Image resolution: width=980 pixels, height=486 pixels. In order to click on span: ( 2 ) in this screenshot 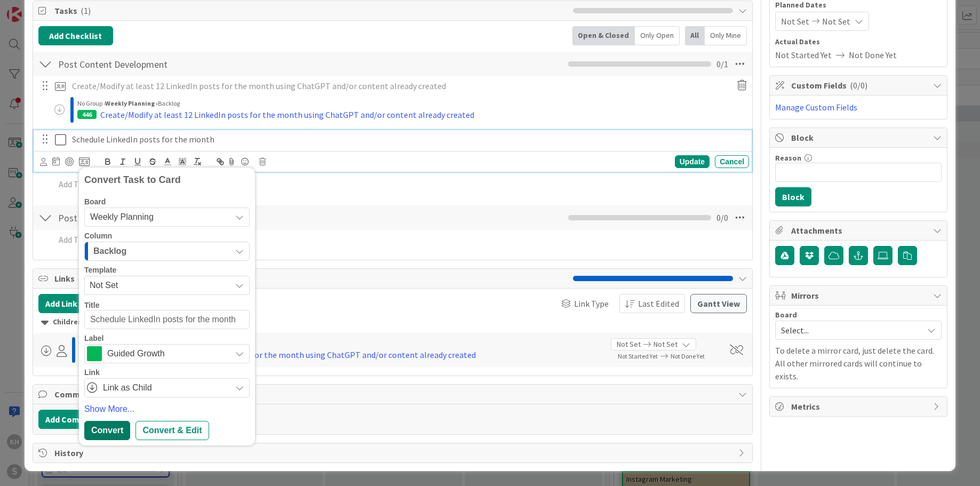, I will do `click(83, 279)`.